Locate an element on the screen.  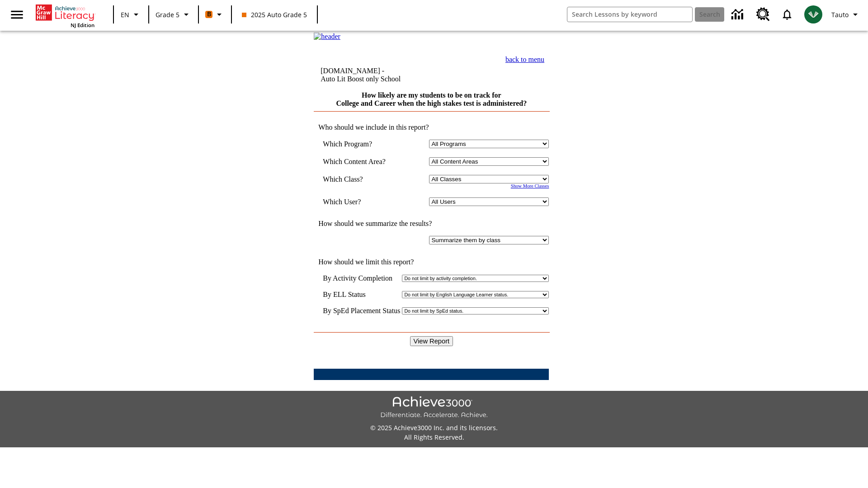
td: Which Program? is located at coordinates (361, 144).